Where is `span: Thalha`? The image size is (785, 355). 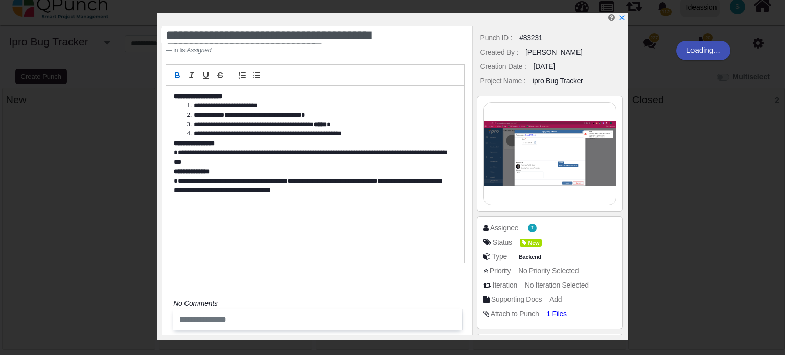 span: Thalha is located at coordinates (532, 228).